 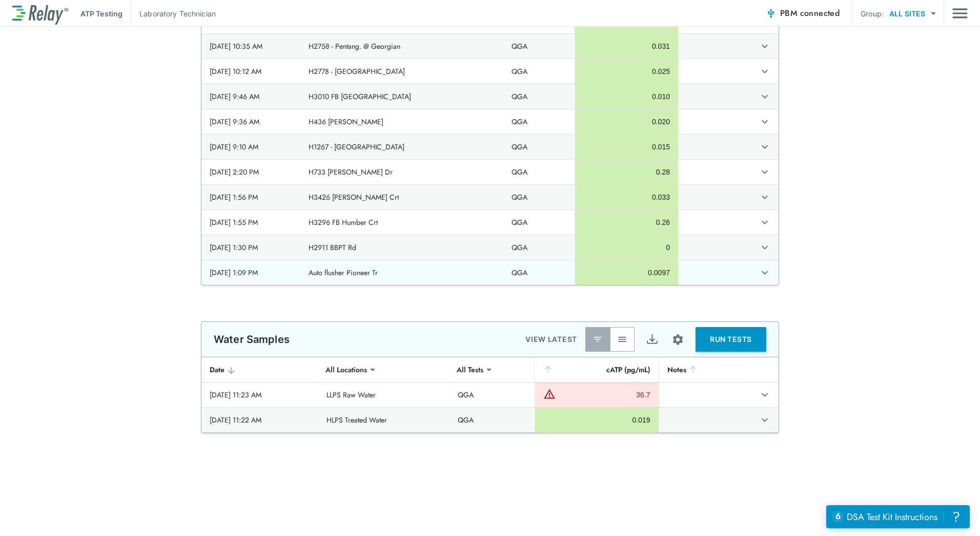 I want to click on div: cATP (pg/mL), so click(x=596, y=370).